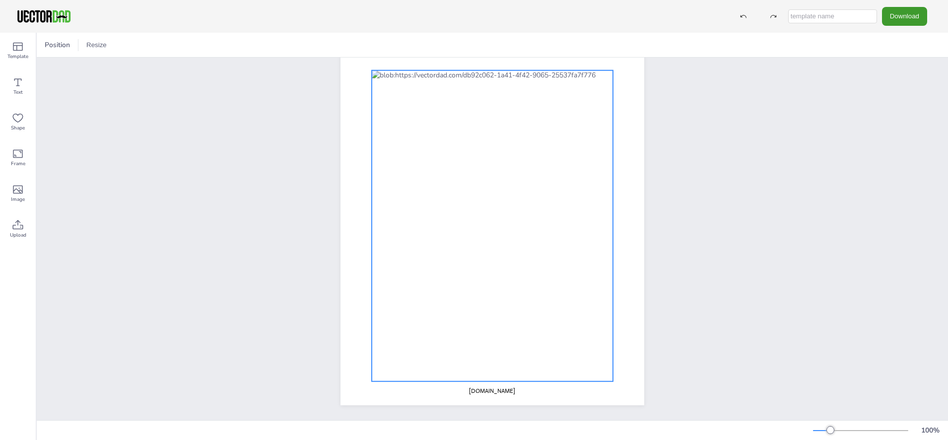  I want to click on div: 100 %, so click(930, 430).